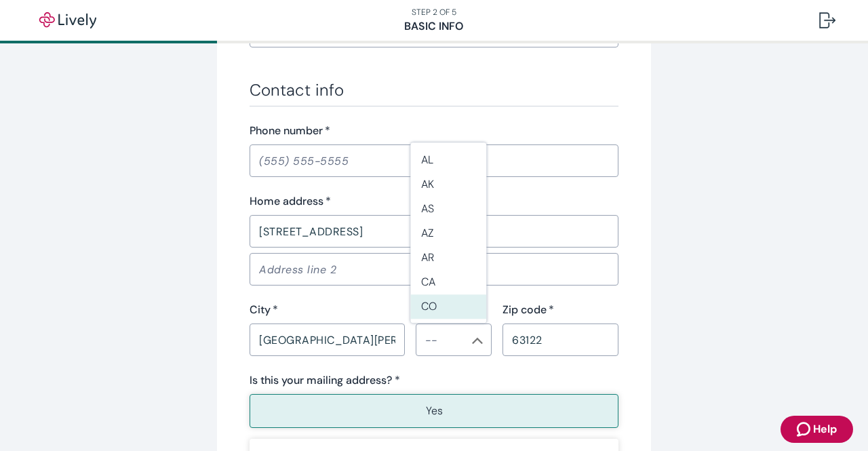  I want to click on svg: Chevron icon, so click(477, 340).